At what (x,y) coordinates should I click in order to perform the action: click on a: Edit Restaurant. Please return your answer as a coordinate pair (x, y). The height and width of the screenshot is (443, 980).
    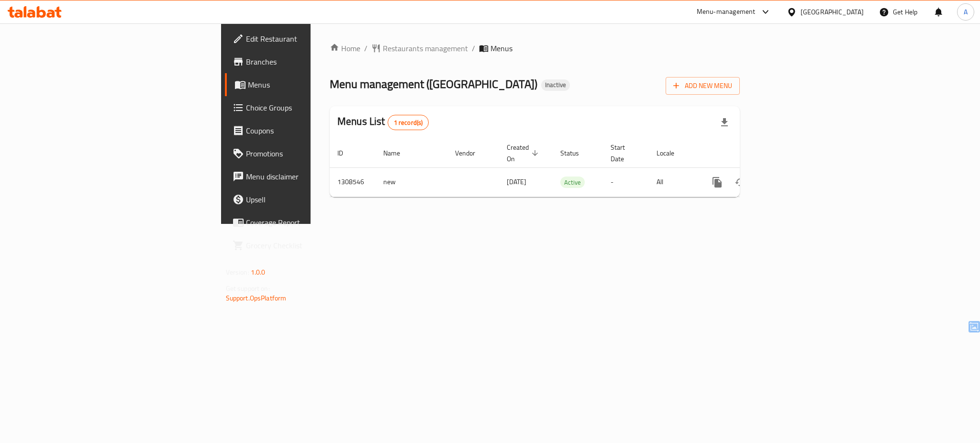
    Looking at the image, I should click on (305, 38).